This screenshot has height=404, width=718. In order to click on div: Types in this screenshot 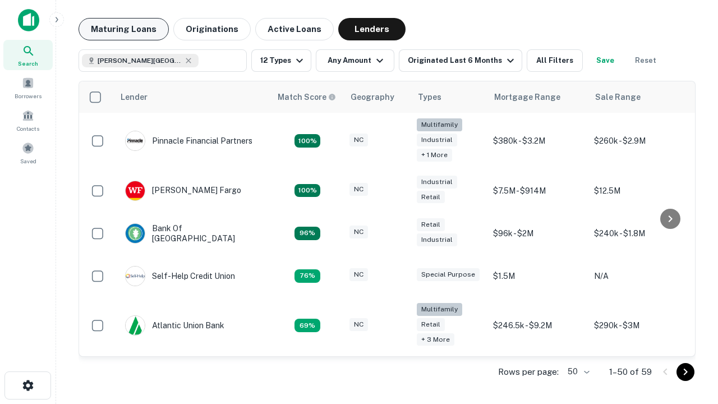, I will do `click(430, 97)`.